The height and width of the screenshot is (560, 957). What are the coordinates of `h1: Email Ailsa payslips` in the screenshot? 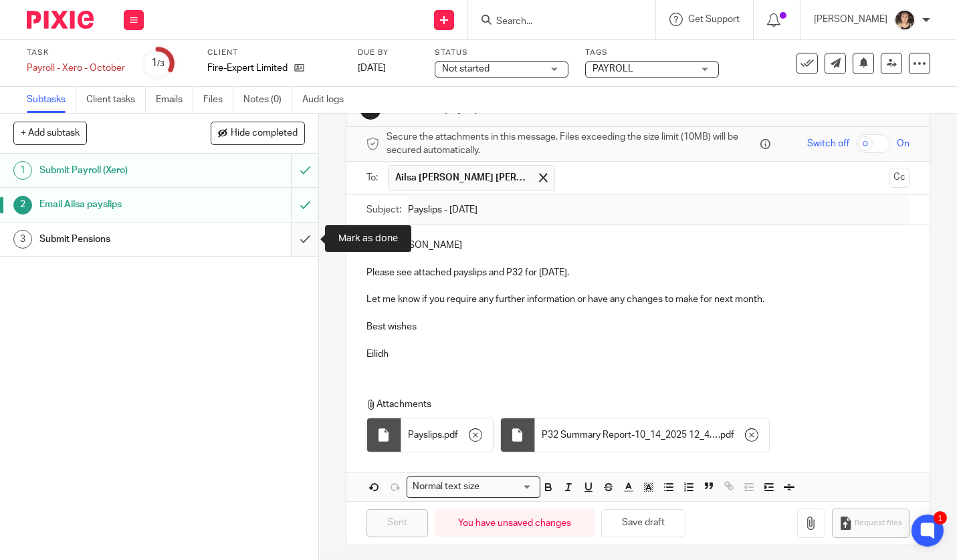 It's located at (120, 204).